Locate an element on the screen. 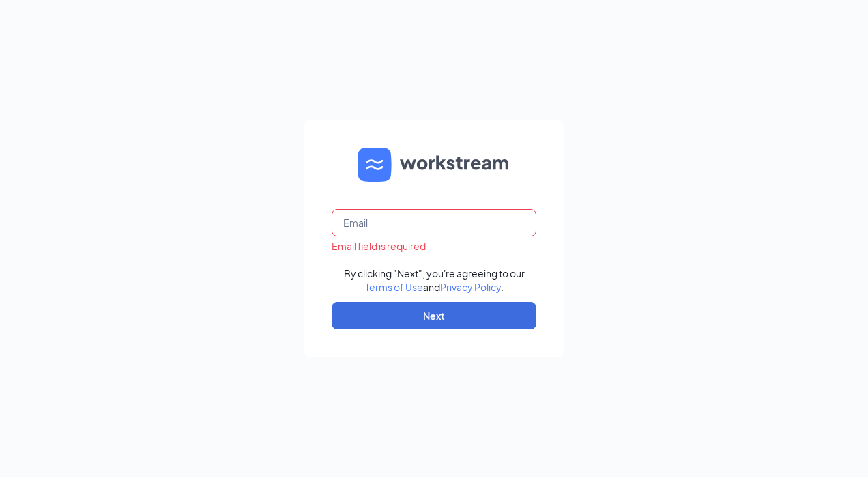 The image size is (868, 477). a: Privacy Policy is located at coordinates (471, 287).